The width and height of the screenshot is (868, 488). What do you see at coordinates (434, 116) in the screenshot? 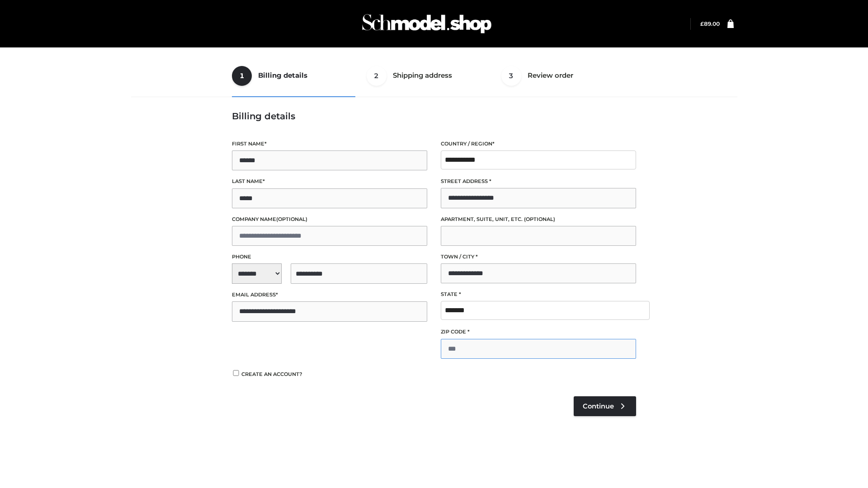
I see `h3: Billing details` at bounding box center [434, 116].